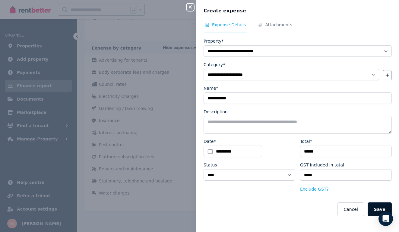  What do you see at coordinates (210, 165) in the screenshot?
I see `label: Status` at bounding box center [210, 165].